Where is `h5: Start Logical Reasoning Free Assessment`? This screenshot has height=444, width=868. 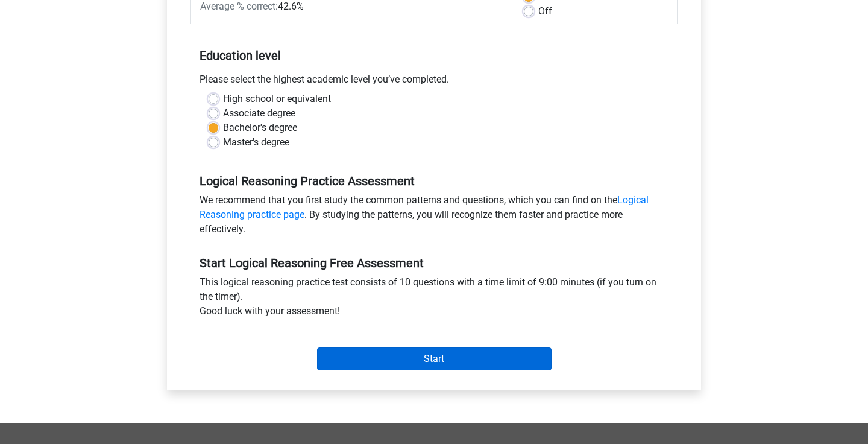
h5: Start Logical Reasoning Free Assessment is located at coordinates (434, 263).